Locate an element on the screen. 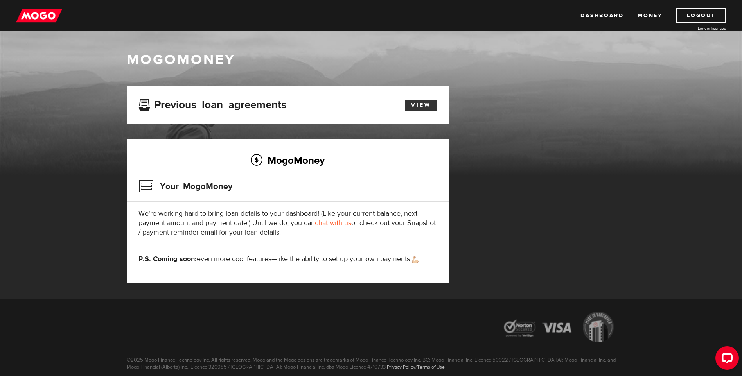  h2: MogoMoney is located at coordinates (287, 160).